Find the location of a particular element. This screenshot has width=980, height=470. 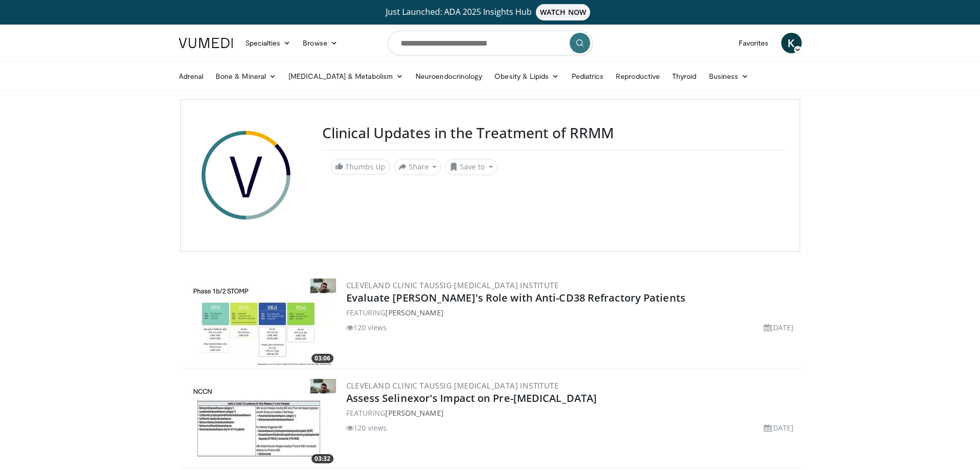

h3: Clinical Updates in the Treatment of RRMM is located at coordinates (554, 133).